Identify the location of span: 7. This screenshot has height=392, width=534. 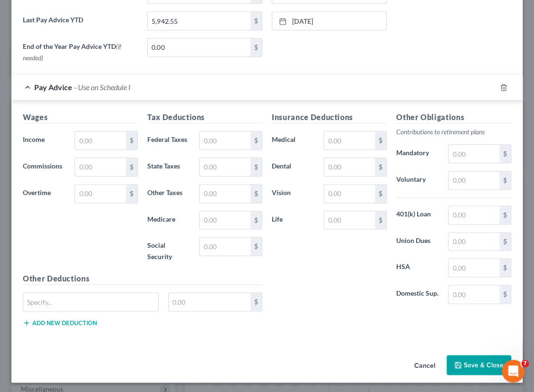
(525, 363).